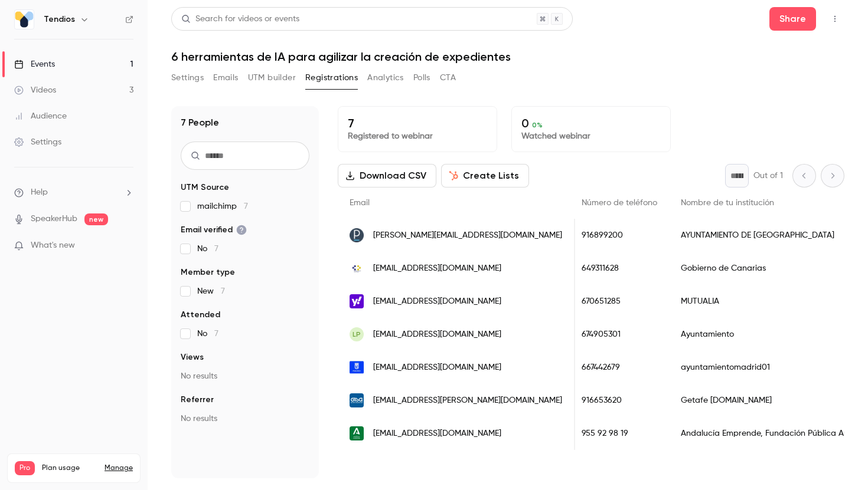 The image size is (868, 490). I want to click on div: 916653620, so click(620, 401).